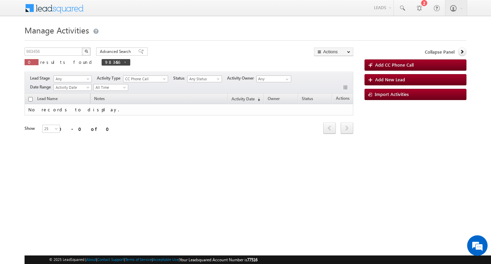 This screenshot has height=264, width=491. I want to click on span: Owner, so click(274, 98).